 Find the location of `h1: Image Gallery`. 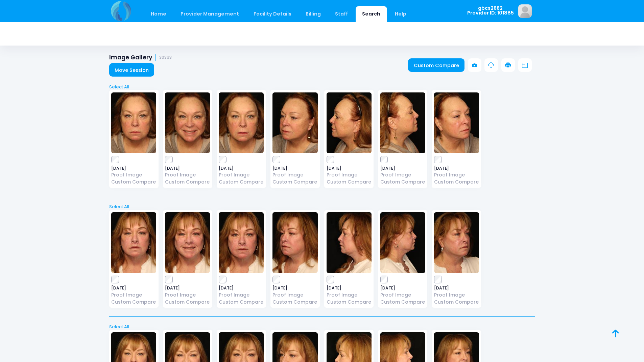

h1: Image Gallery is located at coordinates (141, 57).